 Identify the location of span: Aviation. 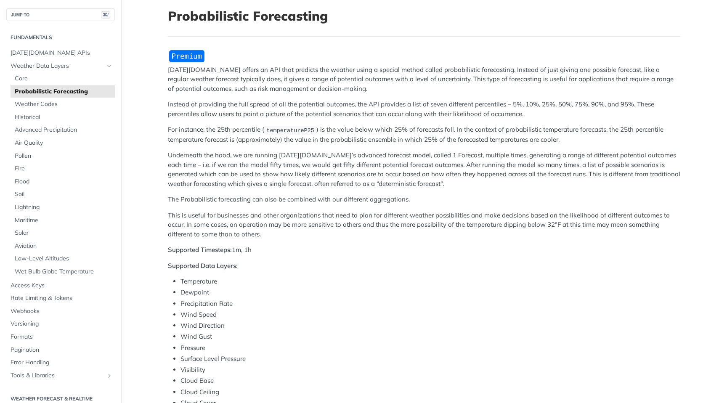
(63, 246).